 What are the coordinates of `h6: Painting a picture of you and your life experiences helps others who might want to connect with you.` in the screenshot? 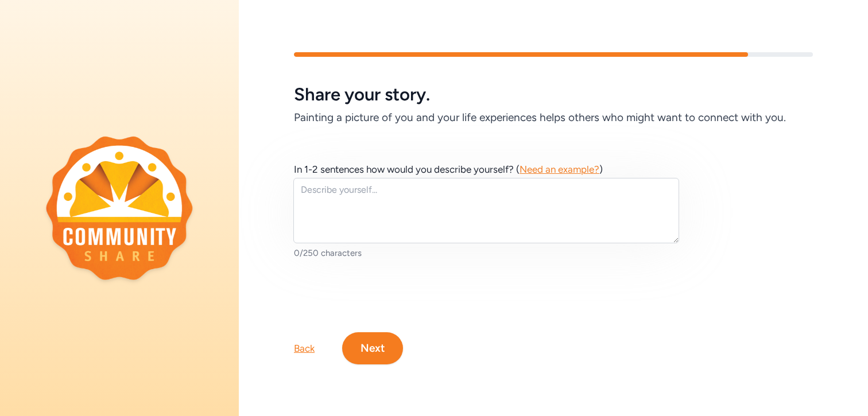 It's located at (553, 118).